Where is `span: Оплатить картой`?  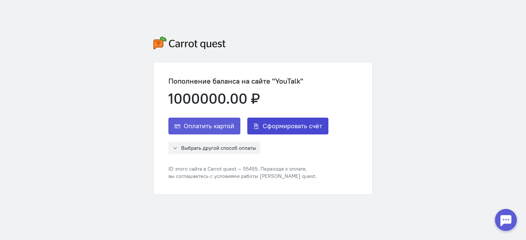 span: Оплатить картой is located at coordinates (209, 126).